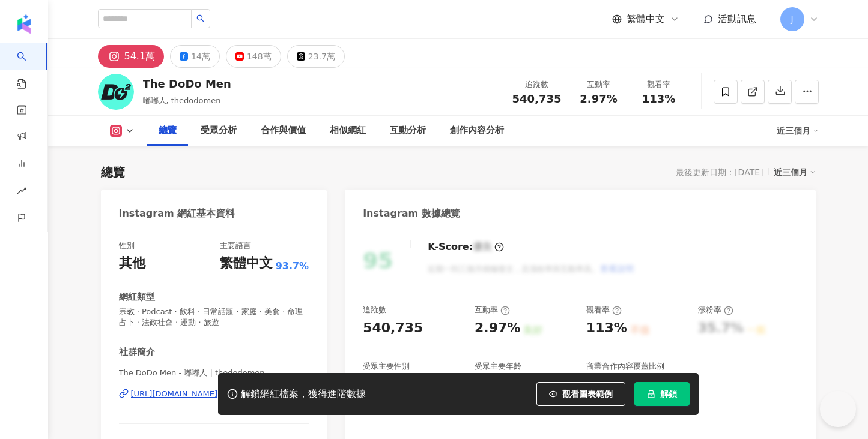  What do you see at coordinates (407, 130) in the screenshot?
I see `div: 互動分析` at bounding box center [407, 130].